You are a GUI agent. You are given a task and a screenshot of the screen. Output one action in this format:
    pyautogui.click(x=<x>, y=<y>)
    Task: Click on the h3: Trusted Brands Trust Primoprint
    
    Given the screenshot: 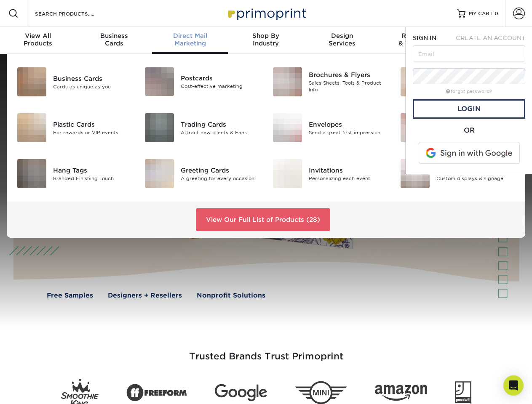 What is the action you would take?
    pyautogui.click(x=266, y=351)
    